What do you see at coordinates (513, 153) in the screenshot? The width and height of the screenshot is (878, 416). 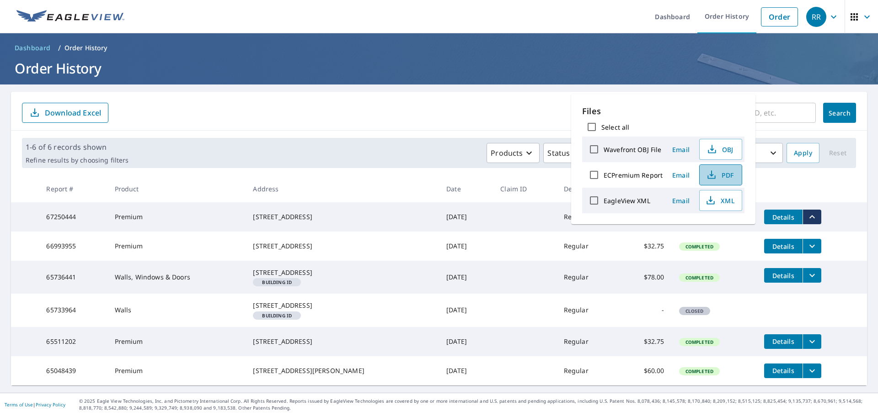 I see `button: Products` at bounding box center [513, 153].